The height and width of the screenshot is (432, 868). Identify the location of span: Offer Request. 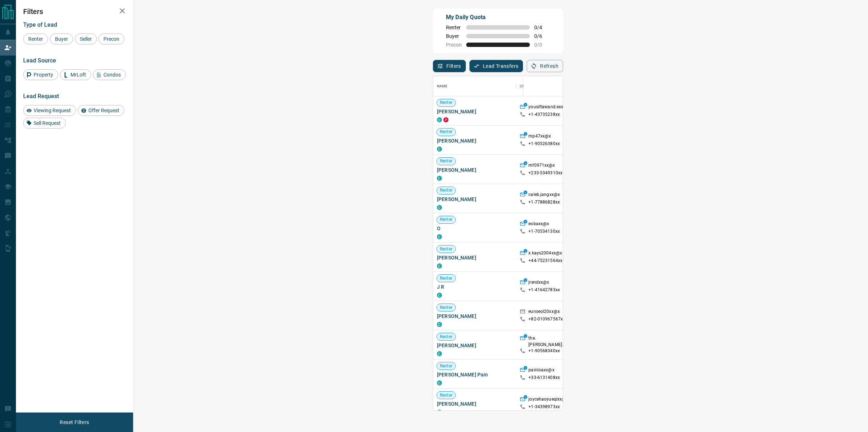
(104, 111).